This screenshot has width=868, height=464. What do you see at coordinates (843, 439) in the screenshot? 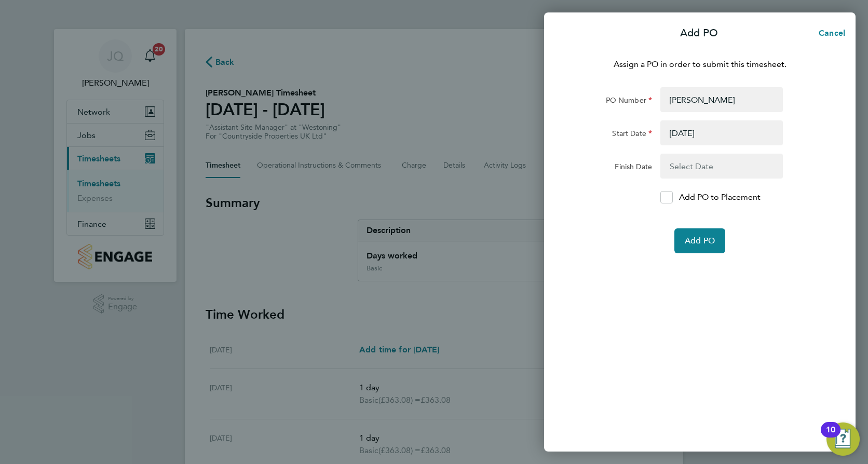
I see `button: Open Resource Center, 10 new notifications` at bounding box center [843, 439].